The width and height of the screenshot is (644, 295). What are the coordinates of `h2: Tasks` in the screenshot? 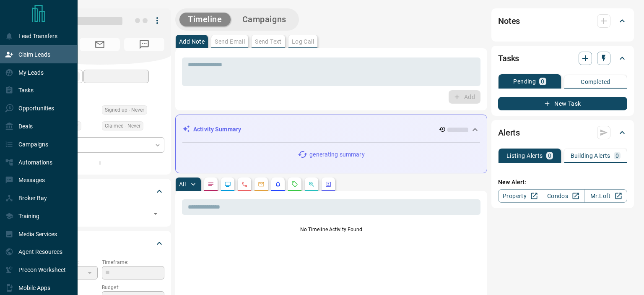 It's located at (509, 58).